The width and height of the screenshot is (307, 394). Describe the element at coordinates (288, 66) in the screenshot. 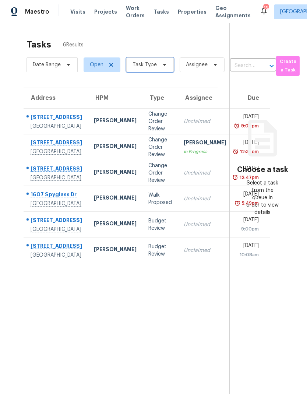

I see `button: Create a Task` at that location.